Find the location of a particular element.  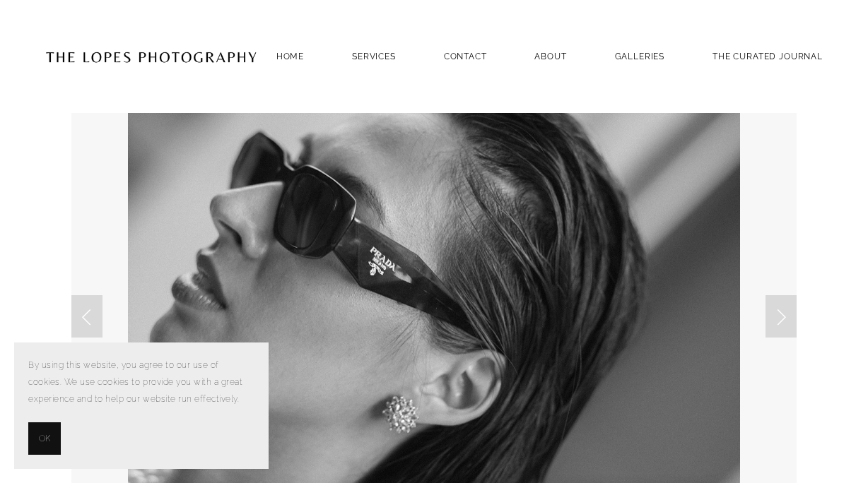

p: By using this website, you agree to our use of cookies. We use cookies to provide you with a grea... is located at coordinates (141, 382).